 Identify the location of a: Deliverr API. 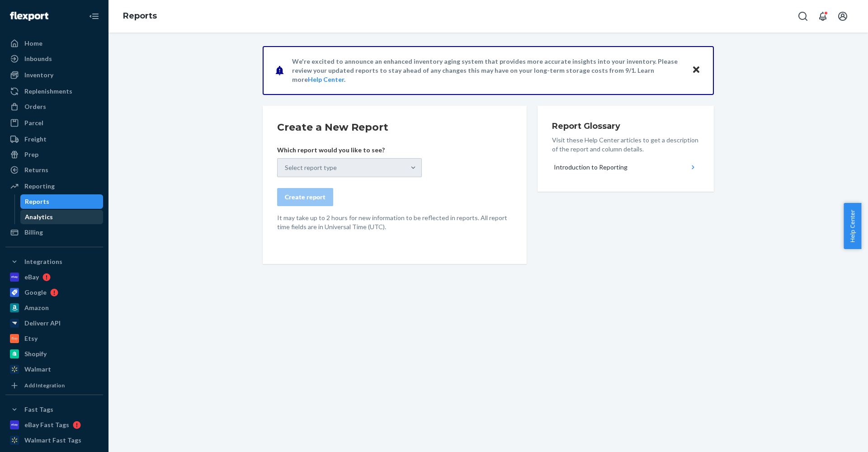
(54, 323).